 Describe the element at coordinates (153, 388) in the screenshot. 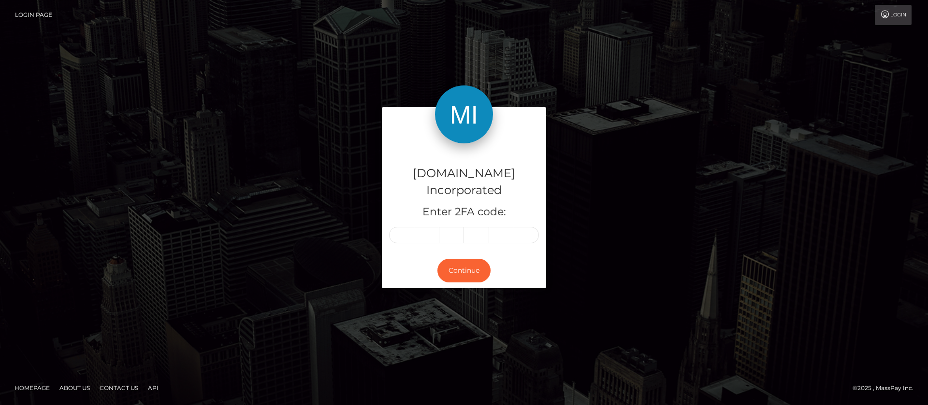

I see `a: API` at that location.